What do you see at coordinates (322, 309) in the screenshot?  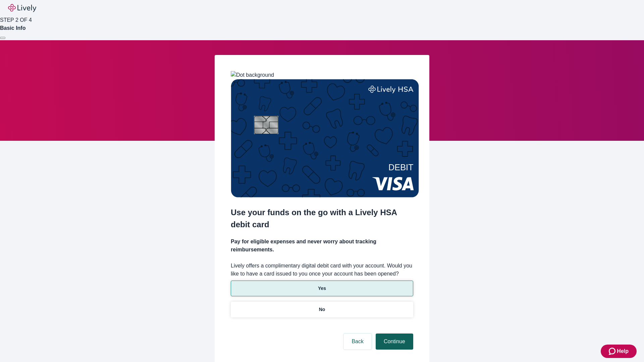 I see `p: No` at bounding box center [322, 309].